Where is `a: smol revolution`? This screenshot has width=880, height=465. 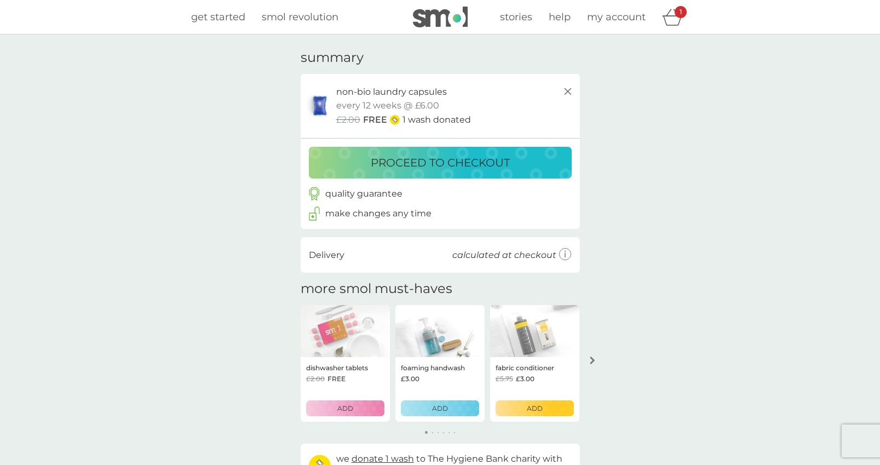
a: smol revolution is located at coordinates (300, 17).